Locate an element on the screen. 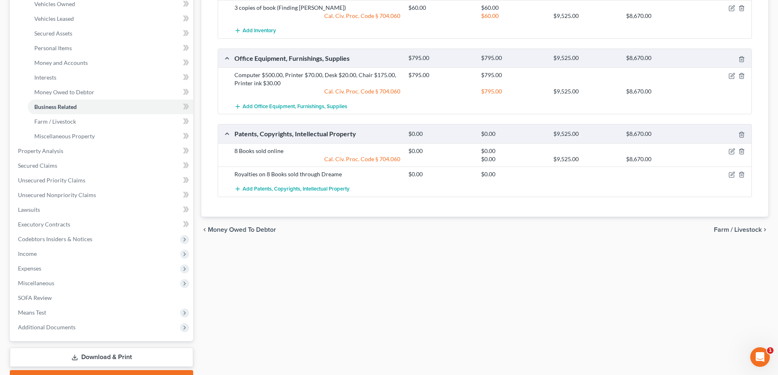 The width and height of the screenshot is (778, 375). a: Unsecured Priority Claims is located at coordinates (102, 181).